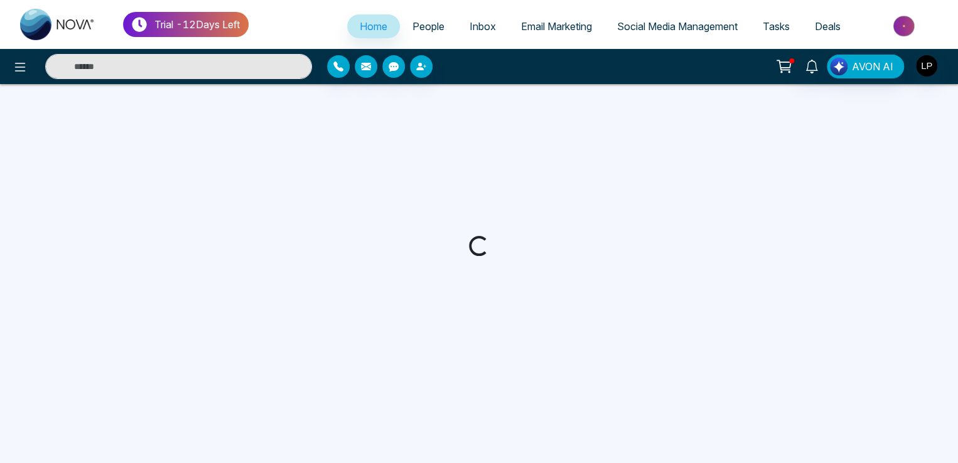  I want to click on img: Nova CRM Logo, so click(58, 24).